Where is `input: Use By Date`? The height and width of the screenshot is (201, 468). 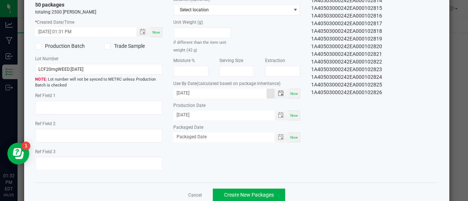
input: Use By Date is located at coordinates (220, 93).